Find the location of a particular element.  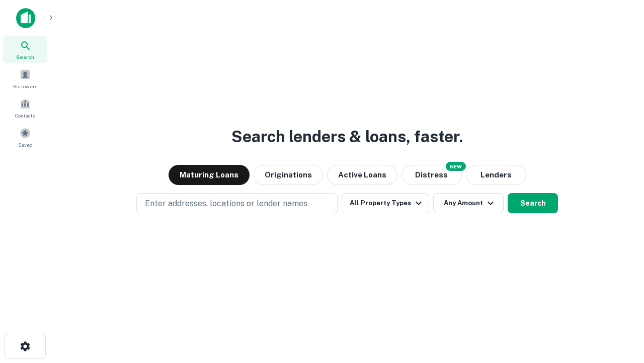

button: Search is located at coordinates (533, 203).